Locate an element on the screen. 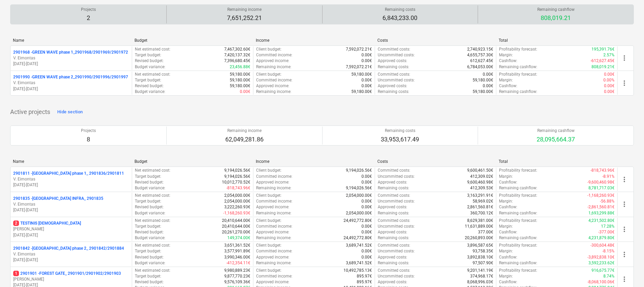 The image size is (644, 287). p: 62,049,281.86 is located at coordinates (244, 139).